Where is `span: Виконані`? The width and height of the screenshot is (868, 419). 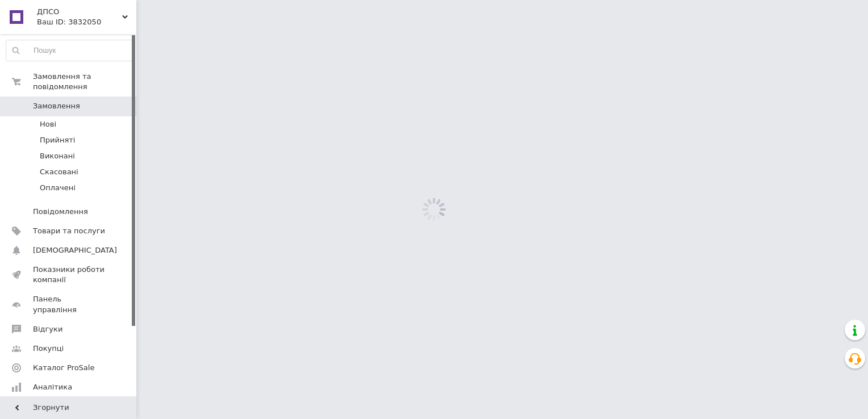
span: Виконані is located at coordinates (57, 156).